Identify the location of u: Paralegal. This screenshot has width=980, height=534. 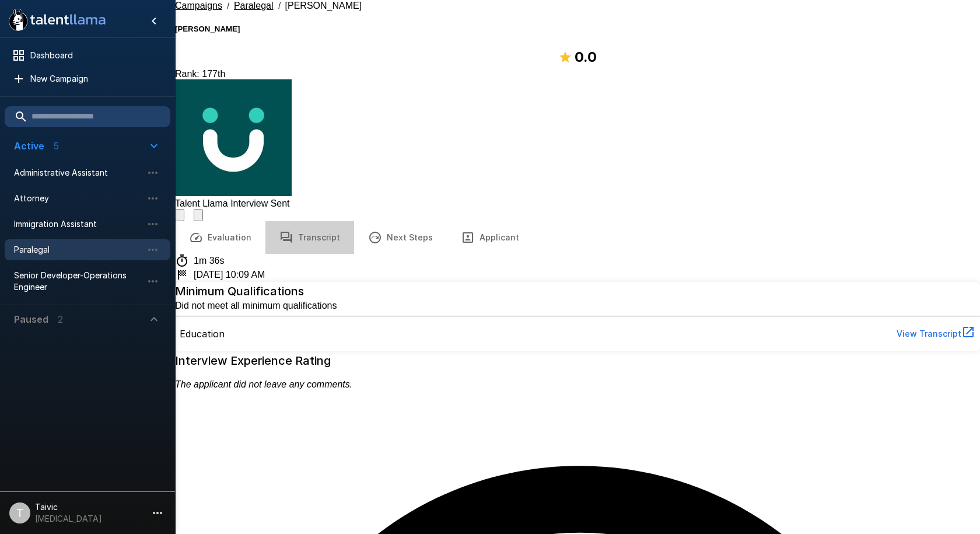
(254, 5).